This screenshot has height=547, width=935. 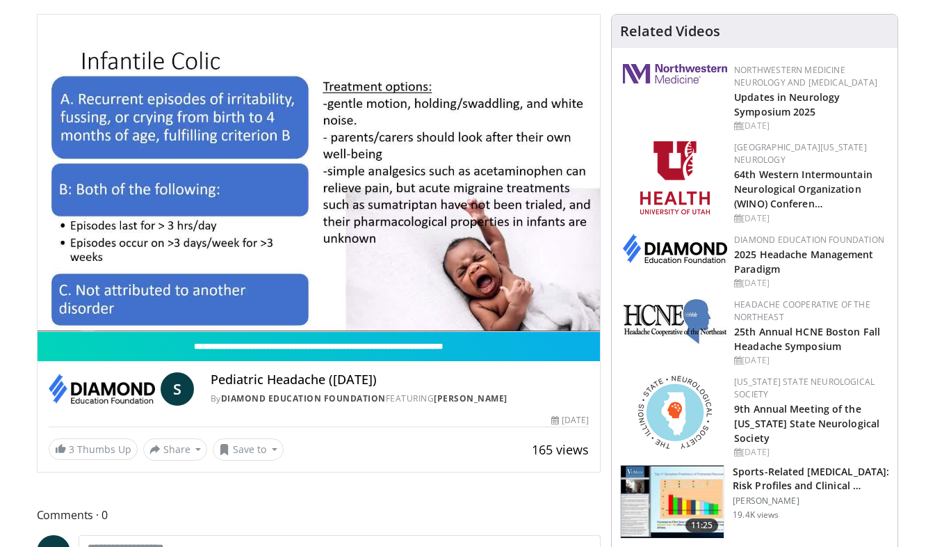 I want to click on span: 11:25, so click(x=702, y=525).